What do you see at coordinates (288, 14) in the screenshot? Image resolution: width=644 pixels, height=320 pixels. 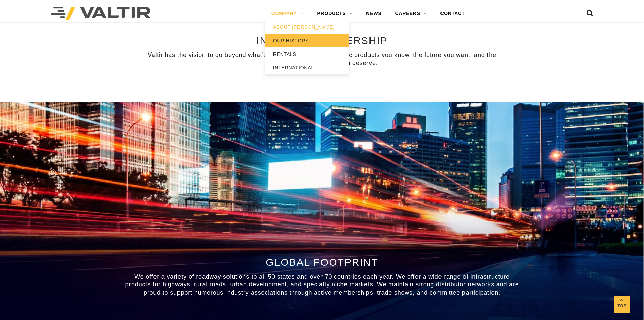 I see `a: COMPANY` at bounding box center [288, 14].